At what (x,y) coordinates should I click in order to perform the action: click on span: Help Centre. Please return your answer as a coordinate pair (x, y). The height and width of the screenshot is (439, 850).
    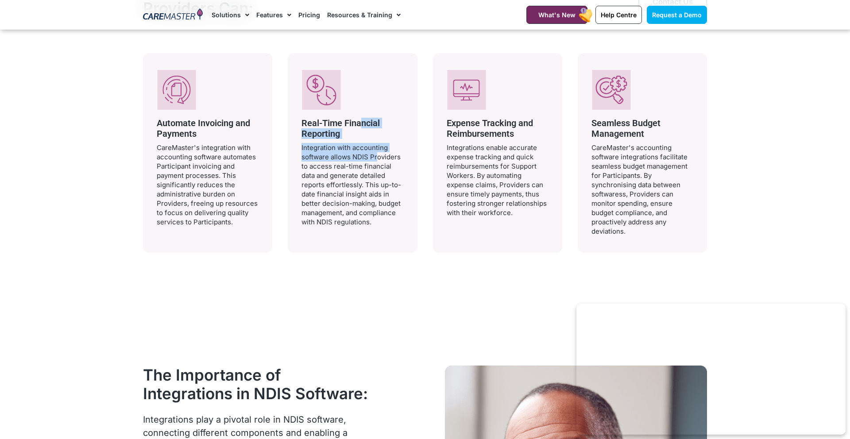
    Looking at the image, I should click on (619, 15).